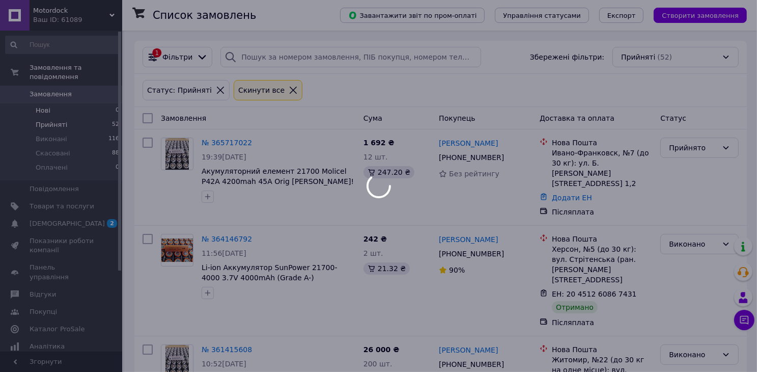 The width and height of the screenshot is (757, 372). What do you see at coordinates (575, 307) in the screenshot?
I see `div: Отримано` at bounding box center [575, 307].